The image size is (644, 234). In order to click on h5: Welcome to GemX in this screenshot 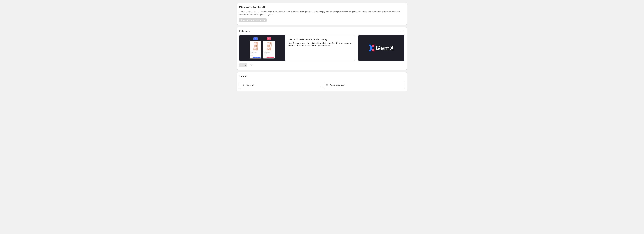, I will do `click(252, 7)`.